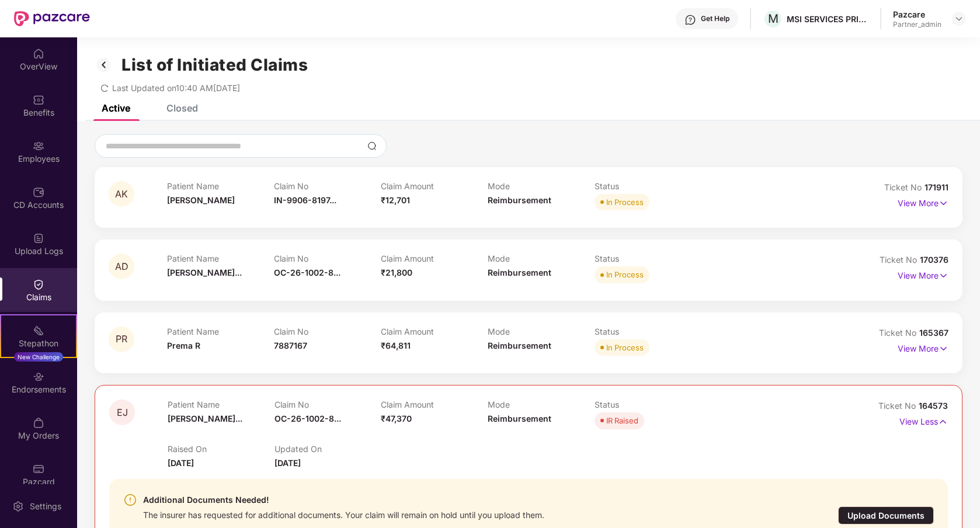 Image resolution: width=980 pixels, height=528 pixels. What do you see at coordinates (183, 345) in the screenshot?
I see `span: Prema R` at bounding box center [183, 345].